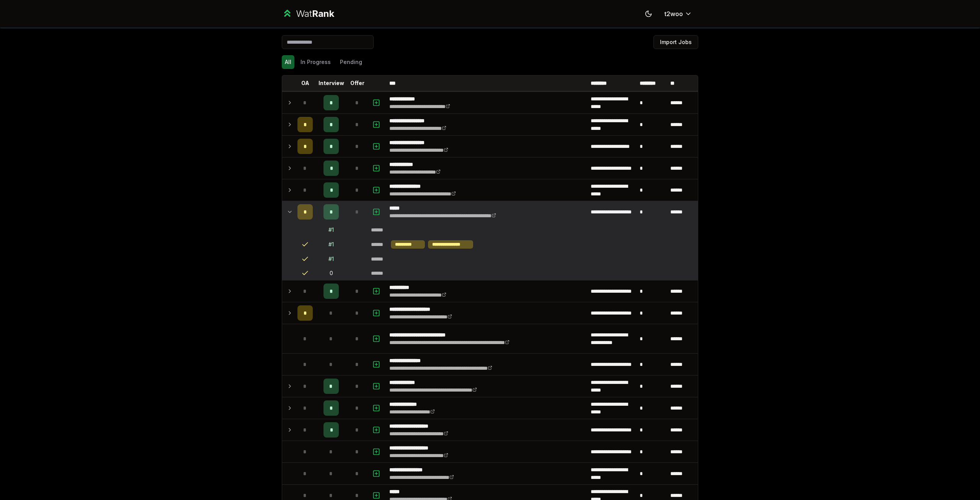 The height and width of the screenshot is (500, 980). I want to click on p: OA, so click(305, 83).